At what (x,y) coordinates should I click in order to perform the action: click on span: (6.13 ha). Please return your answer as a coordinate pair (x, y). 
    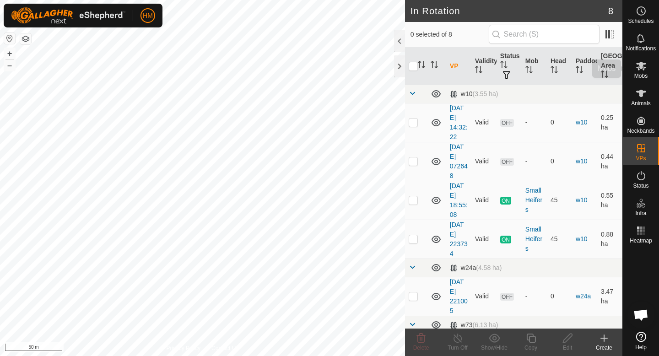
    Looking at the image, I should click on (486, 325).